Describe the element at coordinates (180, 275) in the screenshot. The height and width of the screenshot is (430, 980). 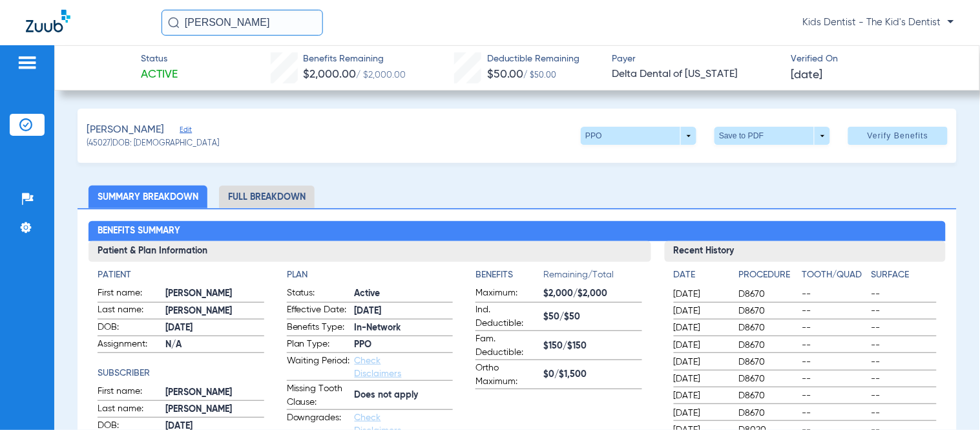
I see `h4: Patient` at that location.